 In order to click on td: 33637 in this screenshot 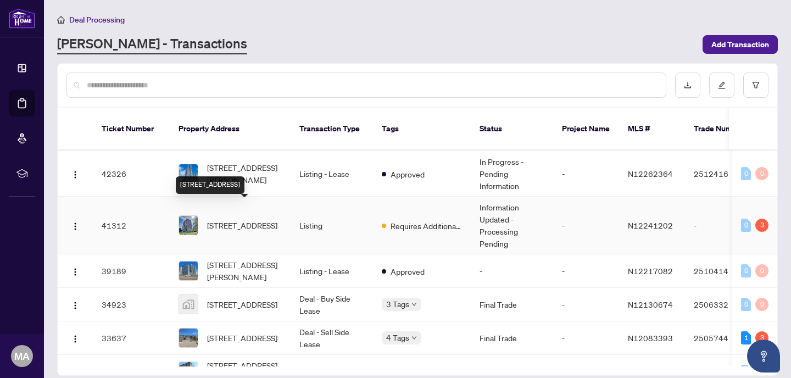, I will do `click(131, 338)`.